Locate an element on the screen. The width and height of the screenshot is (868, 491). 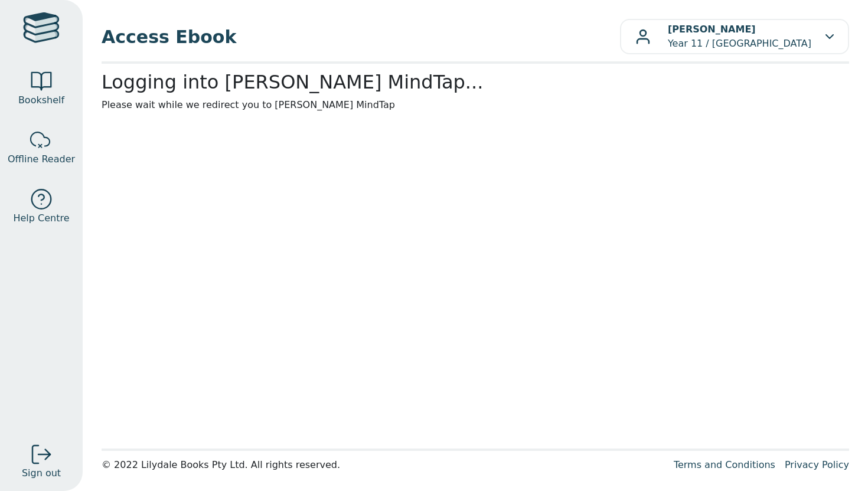
a: Privacy Policy is located at coordinates (817, 464).